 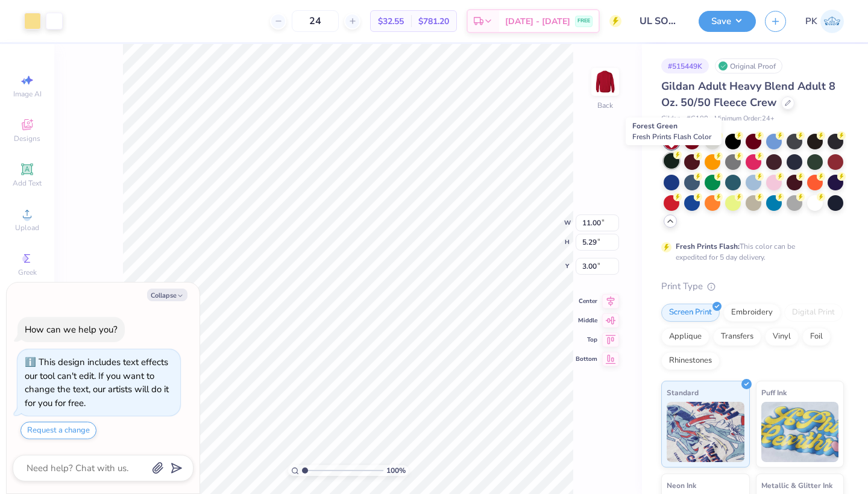 What do you see at coordinates (812, 21) in the screenshot?
I see `span: PK` at bounding box center [812, 21].